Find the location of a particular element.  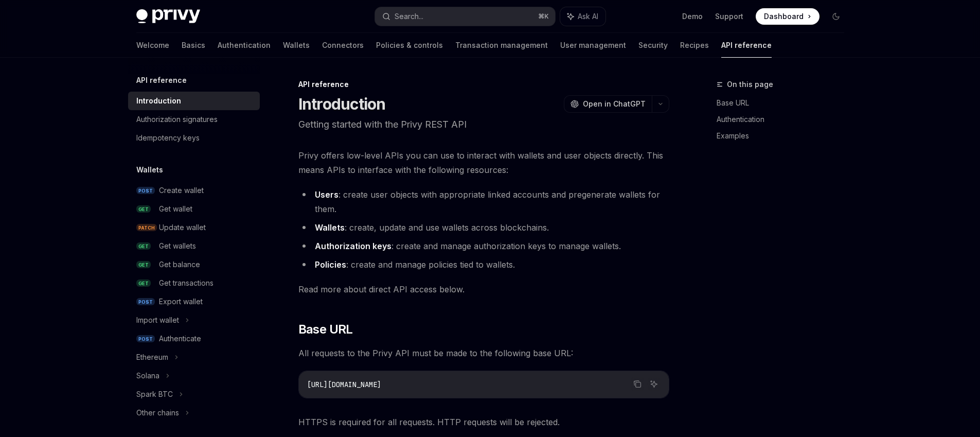

img: dark logo is located at coordinates (168, 16).